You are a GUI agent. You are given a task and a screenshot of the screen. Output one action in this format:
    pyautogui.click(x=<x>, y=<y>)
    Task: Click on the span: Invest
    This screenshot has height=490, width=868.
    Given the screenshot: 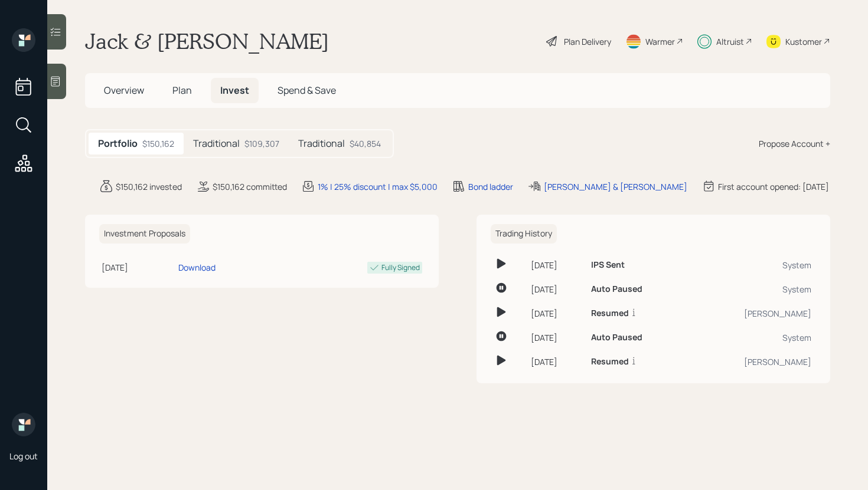 What is the action you would take?
    pyautogui.click(x=234, y=90)
    